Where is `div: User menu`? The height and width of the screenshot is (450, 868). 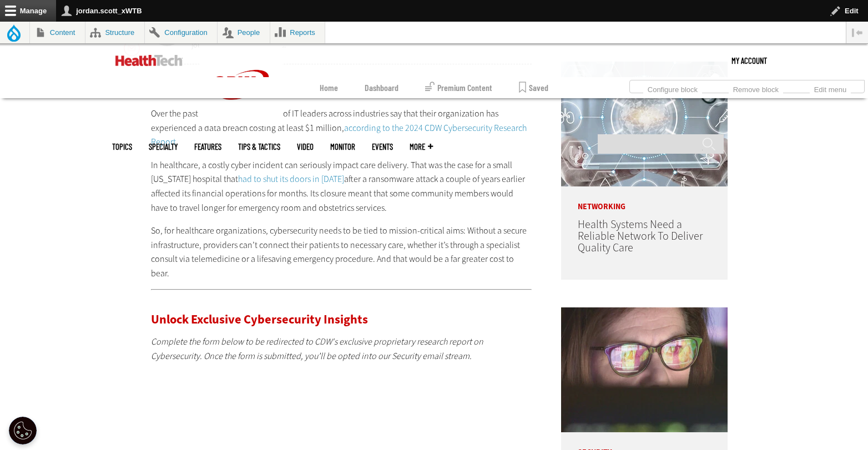
div: User menu is located at coordinates (749, 60).